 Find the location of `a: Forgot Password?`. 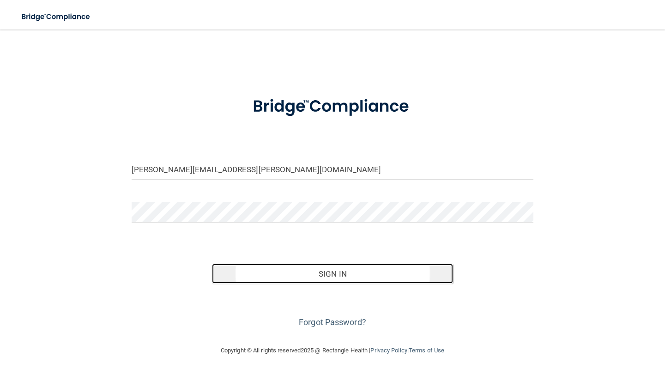

a: Forgot Password? is located at coordinates (333, 322).